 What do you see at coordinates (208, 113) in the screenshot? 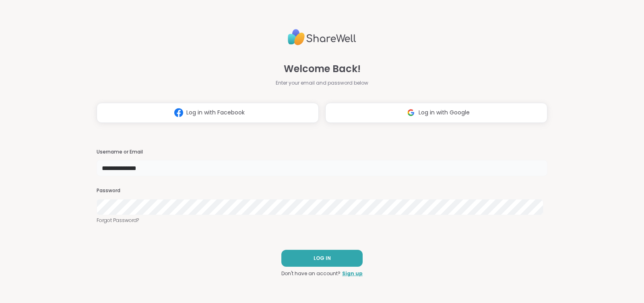
I see `button: Log in with Facebook` at bounding box center [208, 113].